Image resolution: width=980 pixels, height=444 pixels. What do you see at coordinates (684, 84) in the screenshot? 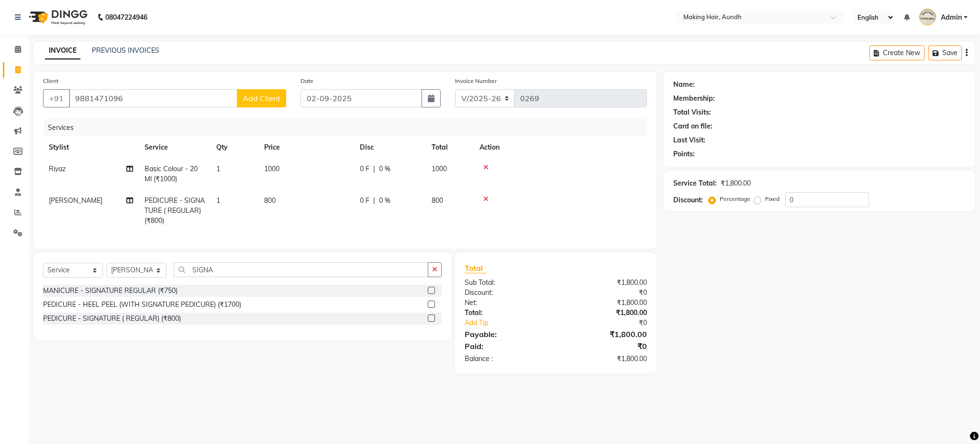
I see `div: Name:` at bounding box center [684, 84].